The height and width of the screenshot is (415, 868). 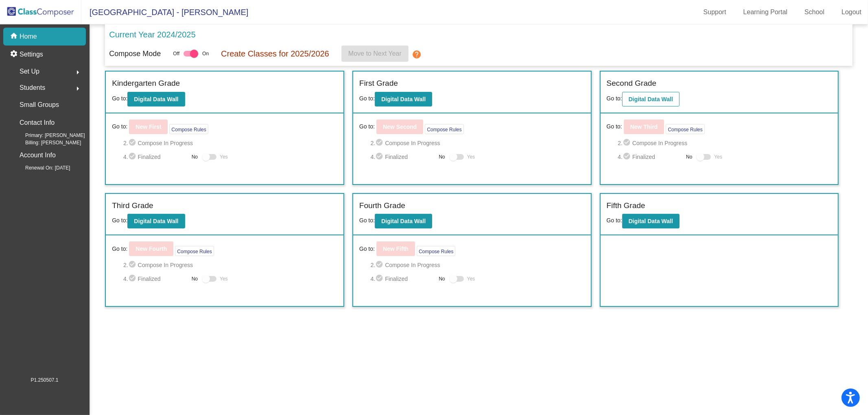 I want to click on span: Move to Next Year, so click(x=374, y=53).